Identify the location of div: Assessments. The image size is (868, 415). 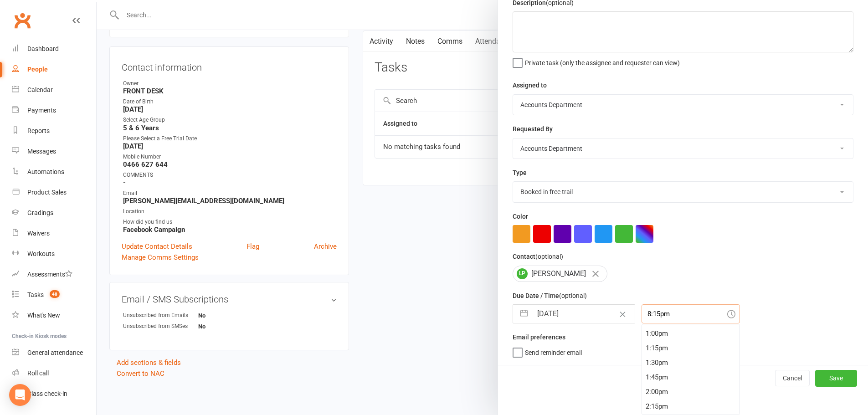
(50, 274).